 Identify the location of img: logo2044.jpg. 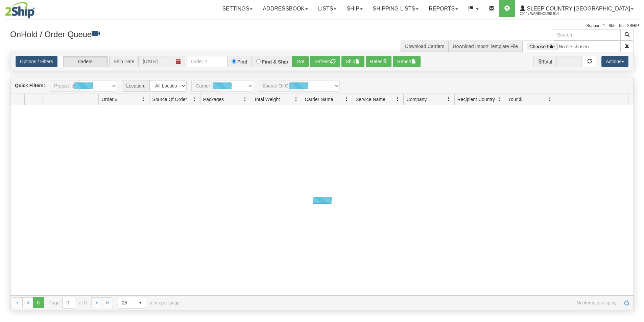
(20, 10).